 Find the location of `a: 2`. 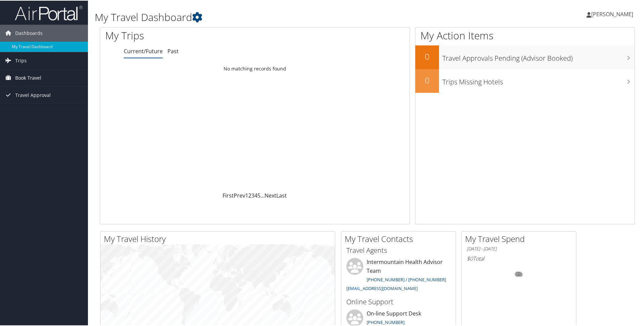

a: 2 is located at coordinates (250, 195).